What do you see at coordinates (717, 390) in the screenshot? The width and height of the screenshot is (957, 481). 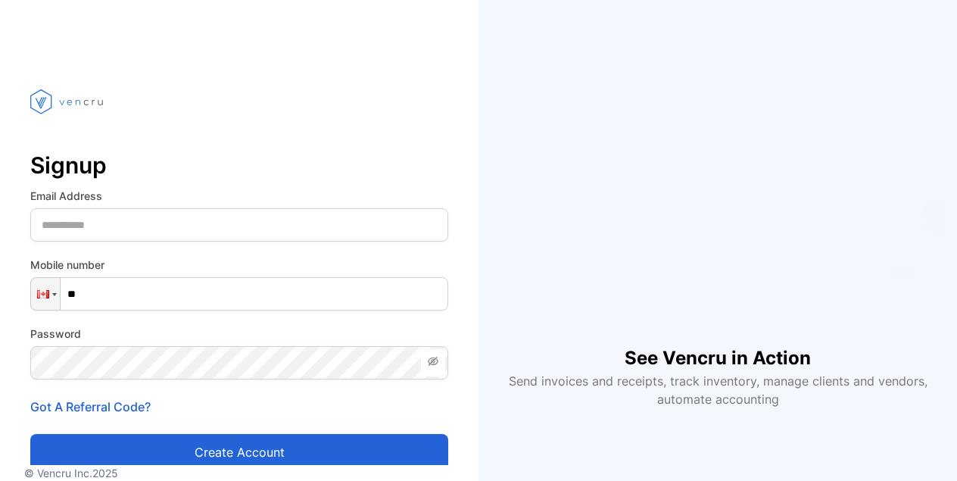 I see `p: Send invoices and receipts, track inventory, manage clients and vendors, automate accounting` at bounding box center [717, 390].